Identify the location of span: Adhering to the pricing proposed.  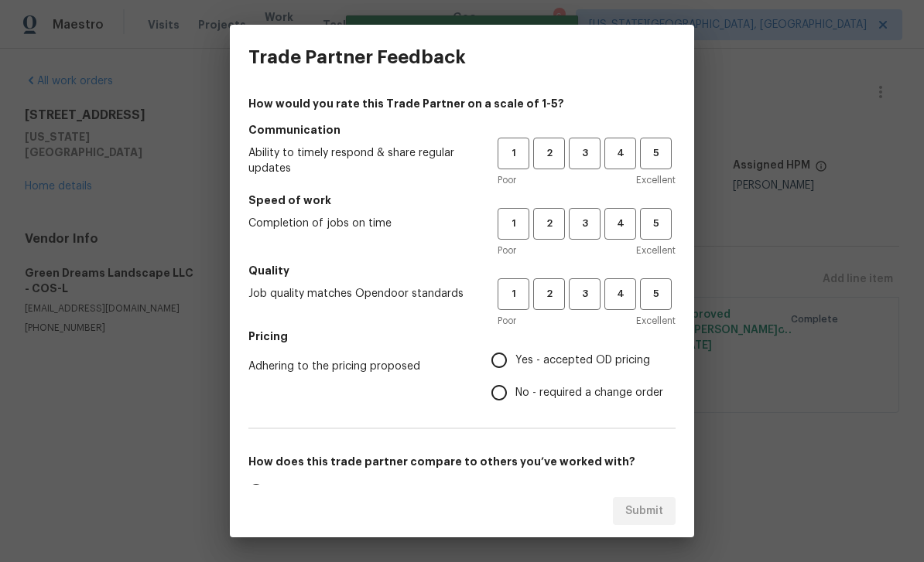
(357, 366).